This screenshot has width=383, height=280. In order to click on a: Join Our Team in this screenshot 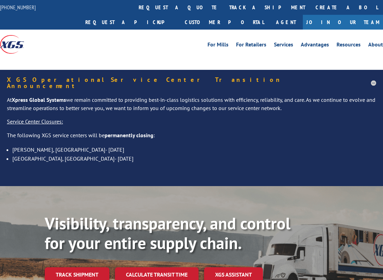, I will do `click(343, 22)`.